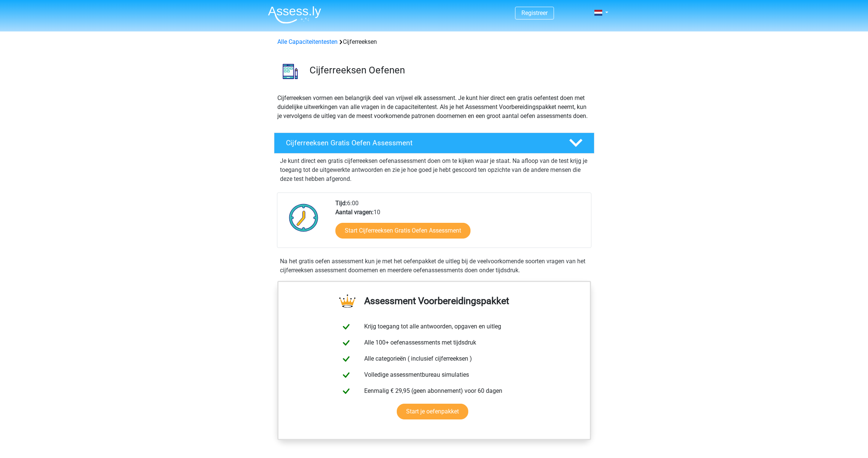 Image resolution: width=868 pixels, height=458 pixels. I want to click on img: cijferreeksen, so click(290, 71).